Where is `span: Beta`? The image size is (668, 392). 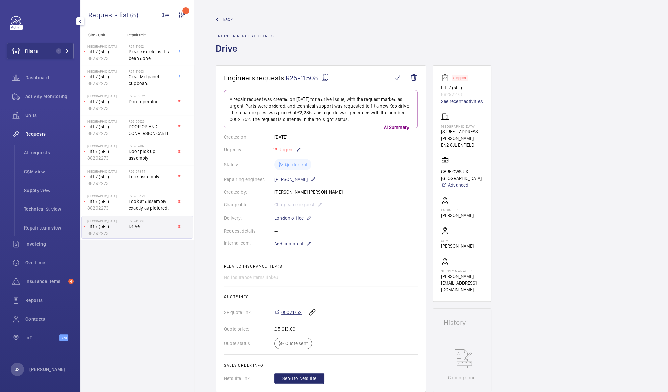 span: Beta is located at coordinates (64, 337).